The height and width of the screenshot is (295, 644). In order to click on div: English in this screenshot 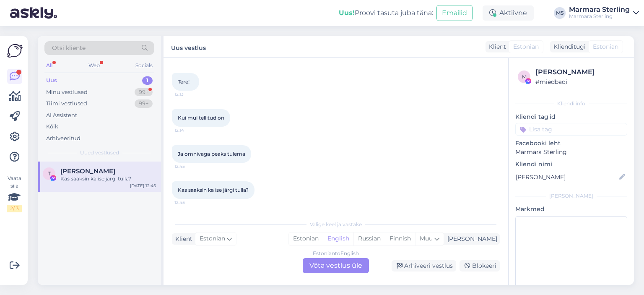, I will do `click(338, 239)`.